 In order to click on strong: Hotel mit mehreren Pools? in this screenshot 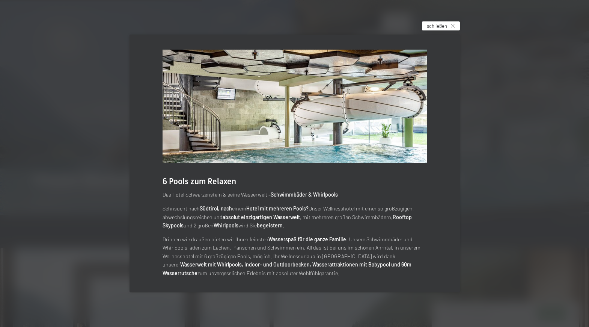, I will do `click(277, 208)`.